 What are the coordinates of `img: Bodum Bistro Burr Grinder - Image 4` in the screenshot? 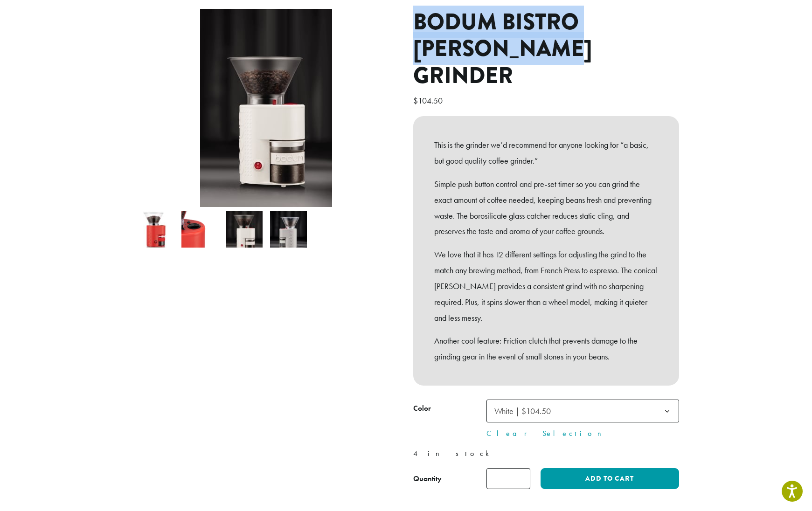 It's located at (288, 229).